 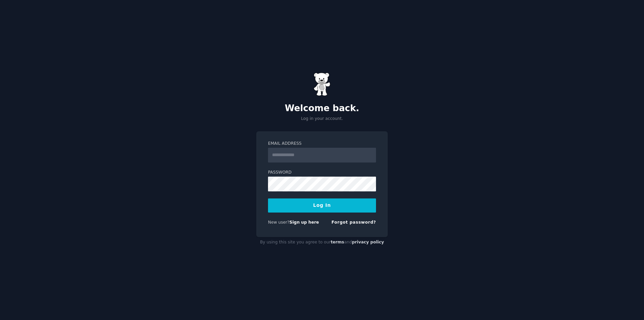 I want to click on p: Log in your account., so click(x=322, y=119).